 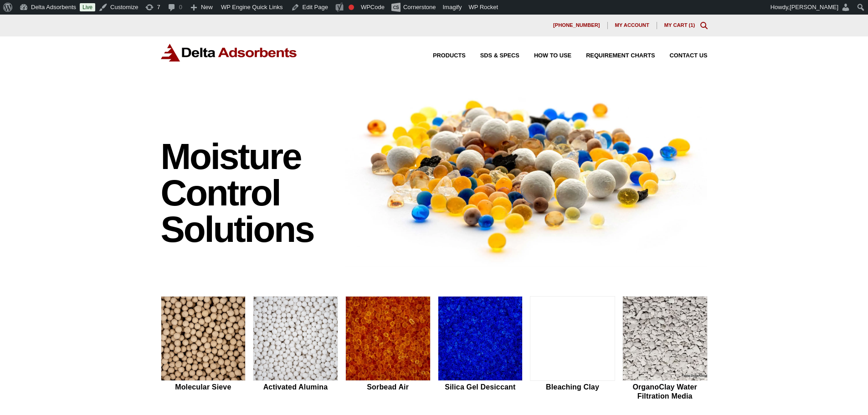 What do you see at coordinates (352, 7) in the screenshot?
I see `div: Focus keyphrase not set` at bounding box center [352, 7].